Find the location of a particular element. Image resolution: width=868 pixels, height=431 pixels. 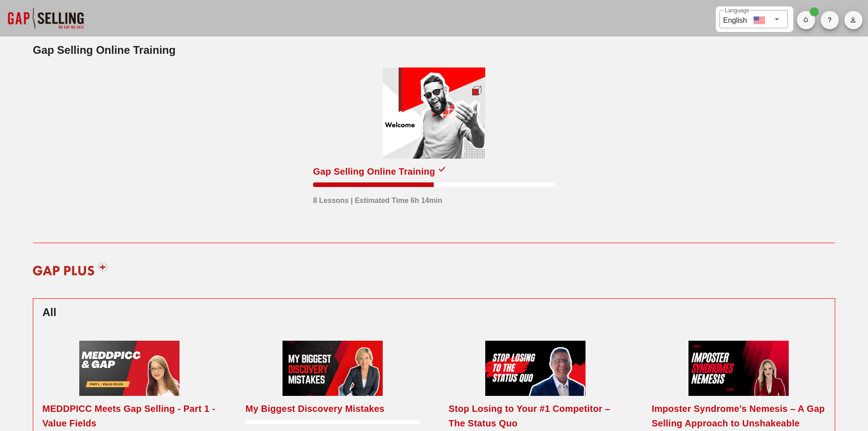

div: MEDDPICC Meets Gap Selling - Part 1 - Value Fields is located at coordinates (130, 416).